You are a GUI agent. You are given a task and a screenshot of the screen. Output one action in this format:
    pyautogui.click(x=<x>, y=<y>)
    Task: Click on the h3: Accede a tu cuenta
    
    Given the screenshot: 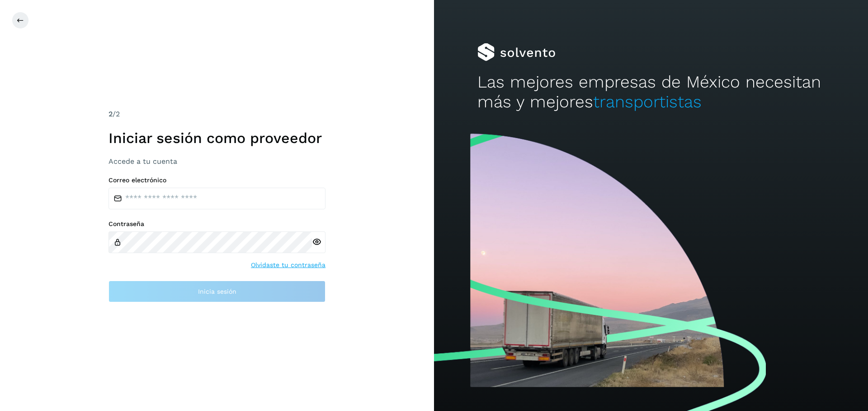 What is the action you would take?
    pyautogui.click(x=217, y=161)
    